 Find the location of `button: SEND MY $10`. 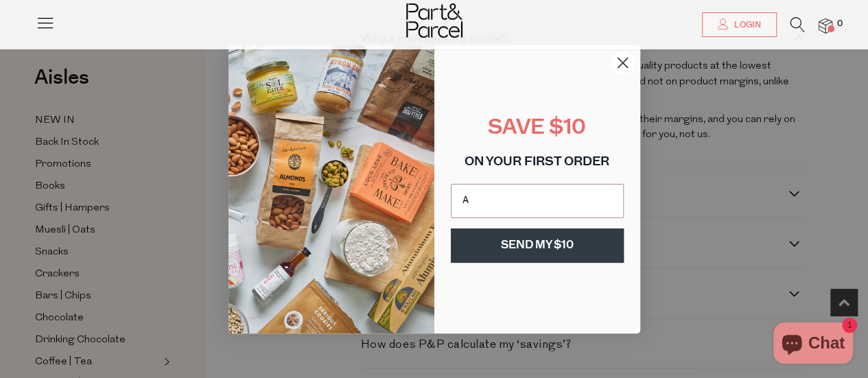

button: SEND MY $10 is located at coordinates (537, 246).